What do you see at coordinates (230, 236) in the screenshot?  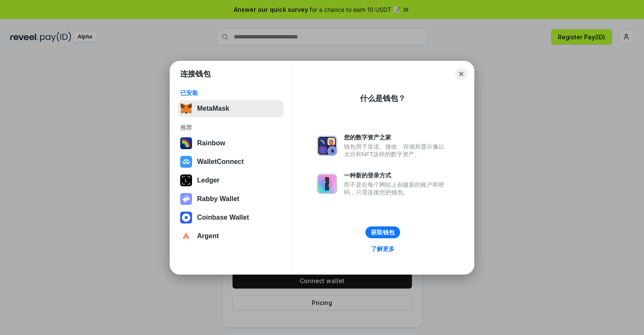 I see `button: Argent` at bounding box center [230, 236].